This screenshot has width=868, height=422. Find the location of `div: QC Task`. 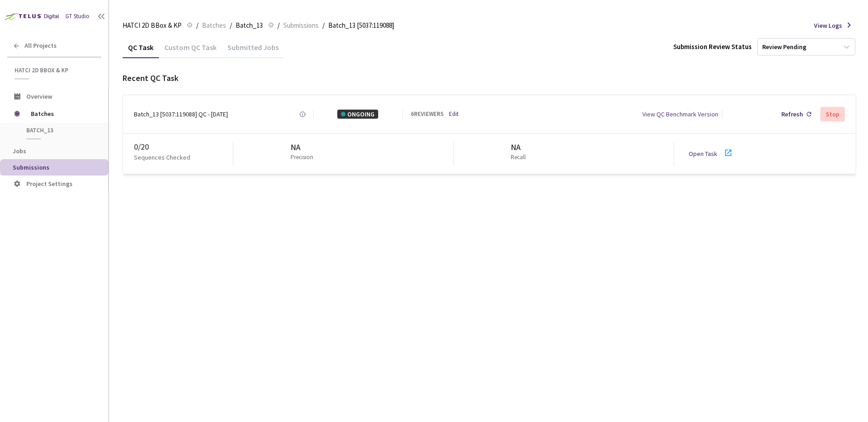

div: QC Task is located at coordinates (141, 51).